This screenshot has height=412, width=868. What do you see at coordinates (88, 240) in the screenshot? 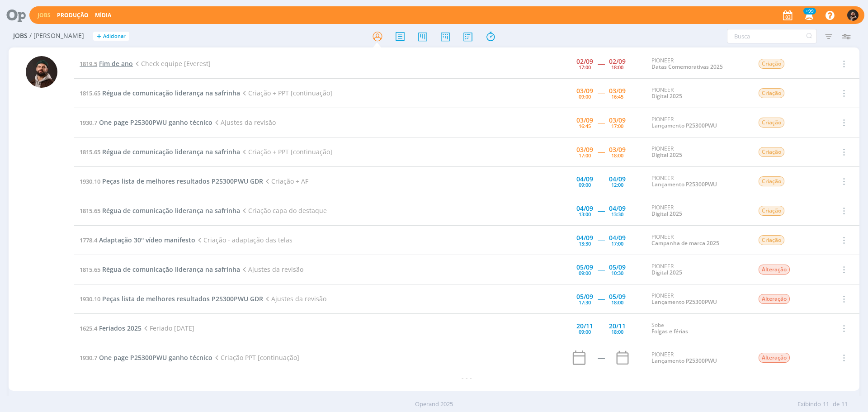
I see `span: 1778.4` at bounding box center [88, 240].